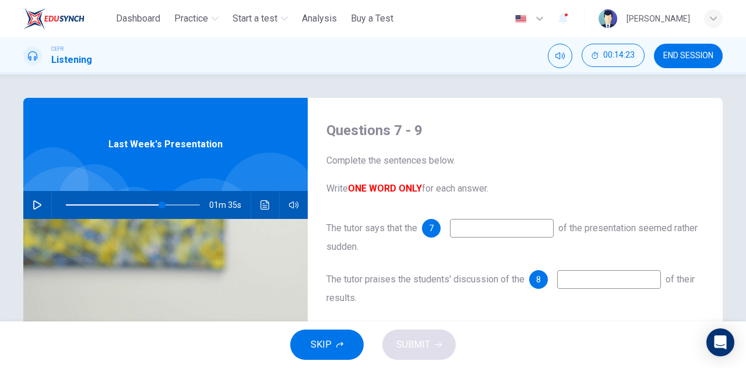  Describe the element at coordinates (255, 19) in the screenshot. I see `span: Start a test` at that location.